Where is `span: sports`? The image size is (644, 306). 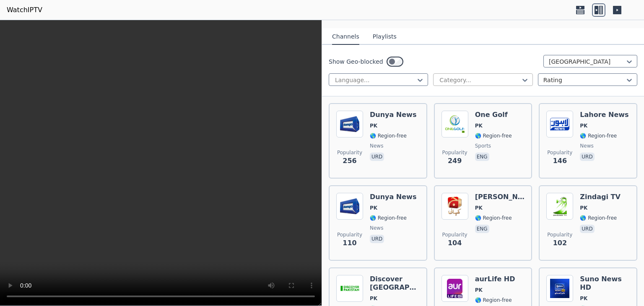 span: sports is located at coordinates (483, 146).